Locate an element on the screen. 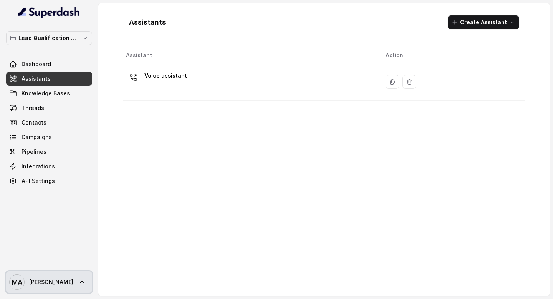 Image resolution: width=553 pixels, height=299 pixels. h1: Assistants is located at coordinates (147, 22).